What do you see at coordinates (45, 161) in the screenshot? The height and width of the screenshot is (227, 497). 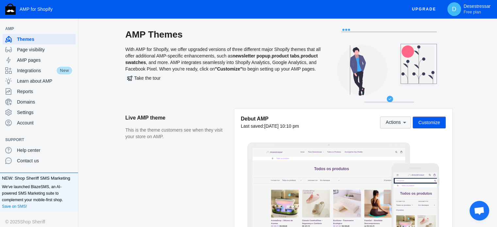 I see `span: Contact us` at bounding box center [45, 161].